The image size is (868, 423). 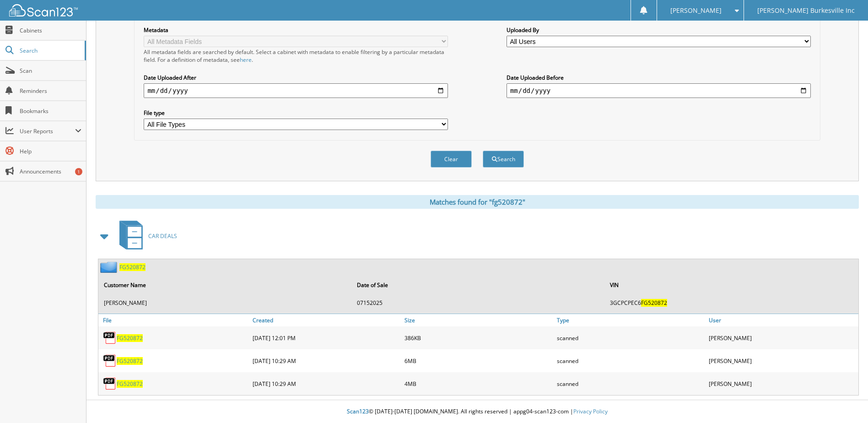 What do you see at coordinates (296, 30) in the screenshot?
I see `label: Metadata` at bounding box center [296, 30].